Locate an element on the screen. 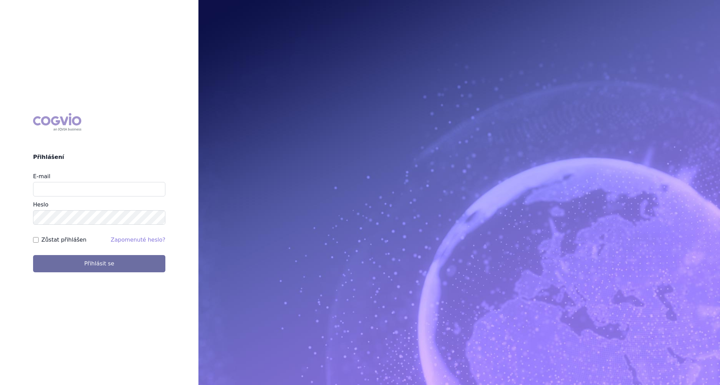 Image resolution: width=720 pixels, height=385 pixels. button: Přihlásit se is located at coordinates (99, 263).